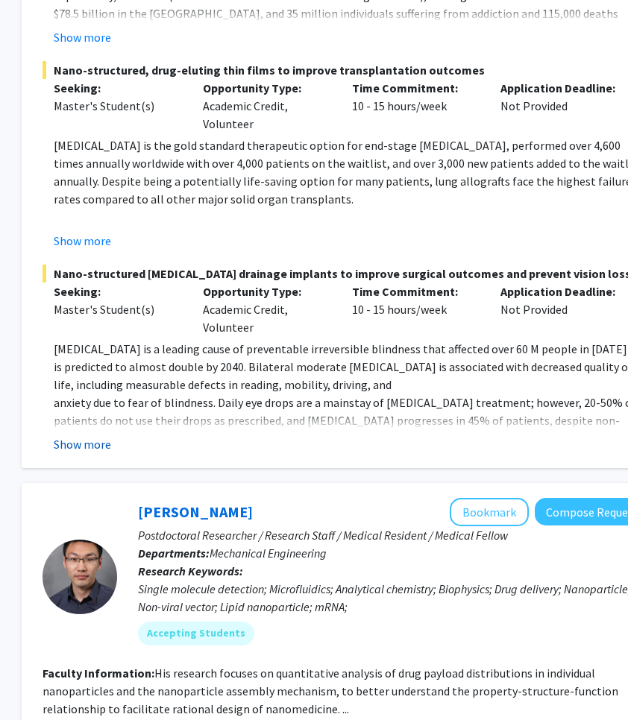  What do you see at coordinates (98, 673) in the screenshot?
I see `b: Faculty Information:` at bounding box center [98, 673].